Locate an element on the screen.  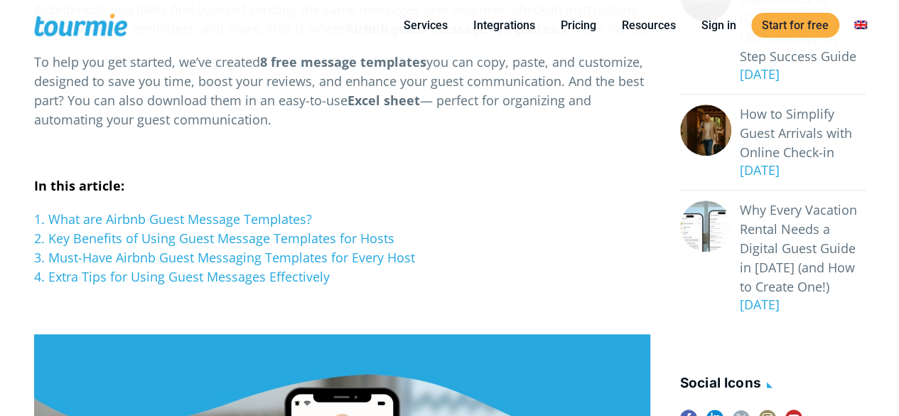
strong: 8 free message templates is located at coordinates (343, 62).